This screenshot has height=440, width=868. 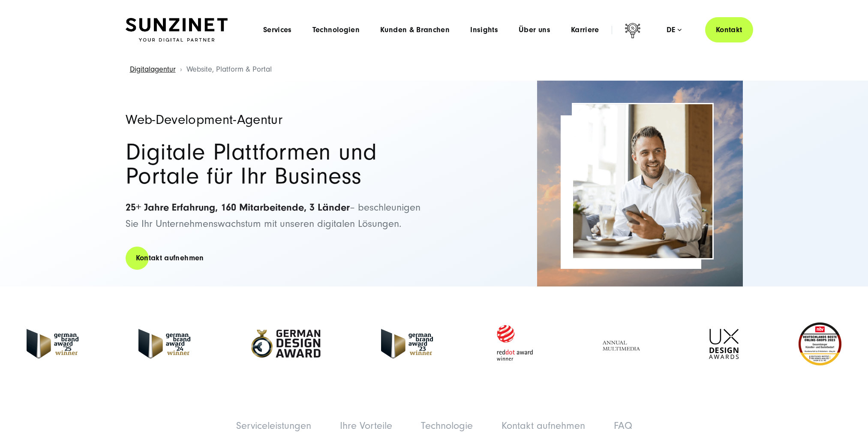 I want to click on img: Full-Service Digitalagentur SUNZINET - Business Applications Web & Cloud_2, so click(x=640, y=183).